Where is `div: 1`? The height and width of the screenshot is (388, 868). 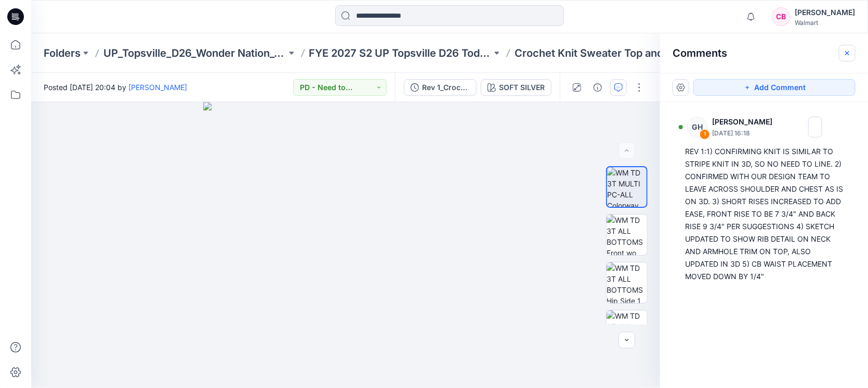
div: 1 is located at coordinates (705, 134).